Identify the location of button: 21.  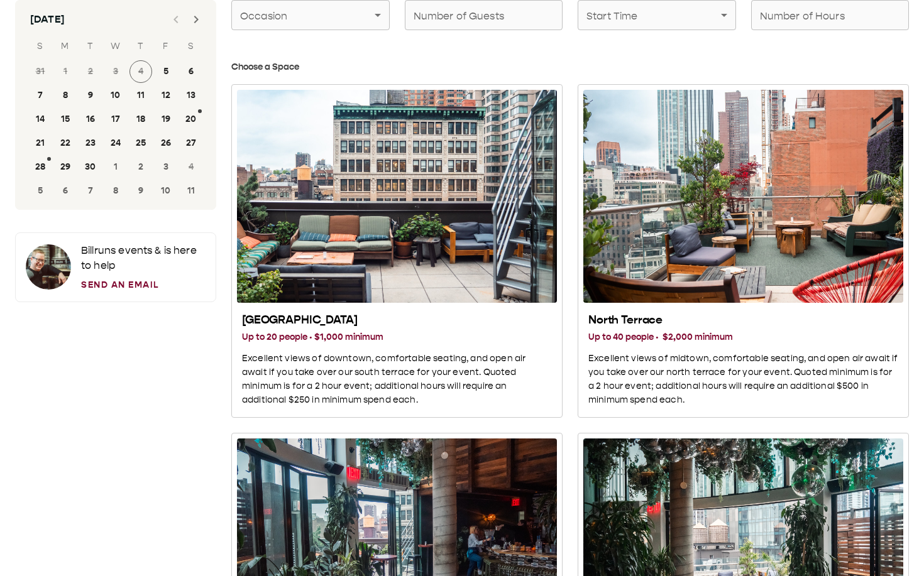
(40, 144).